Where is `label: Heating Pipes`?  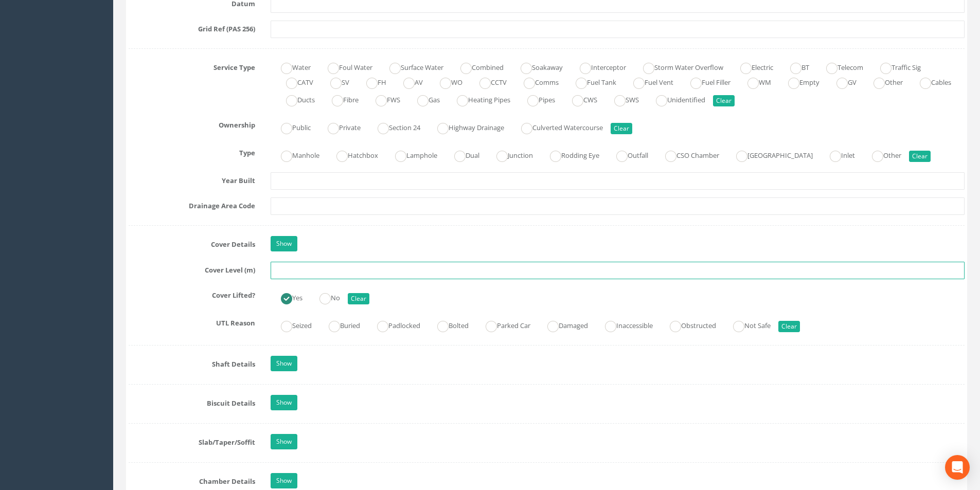
label: Heating Pipes is located at coordinates (478, 98).